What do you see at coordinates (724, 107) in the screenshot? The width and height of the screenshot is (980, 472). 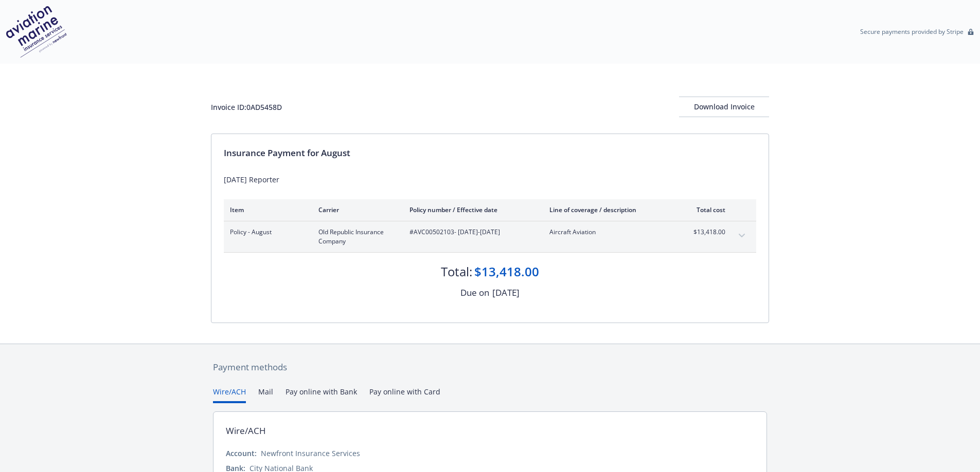 I see `div: Download Invoice` at bounding box center [724, 107].